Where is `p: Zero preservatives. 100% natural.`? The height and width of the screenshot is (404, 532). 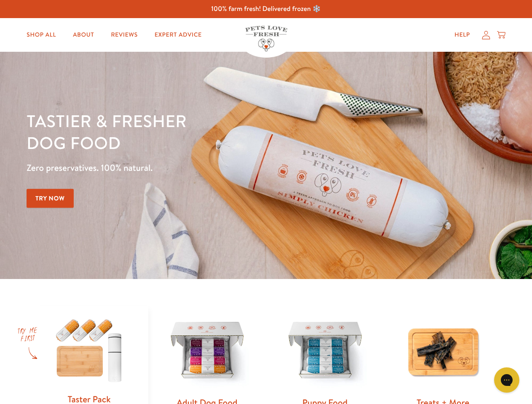 p: Zero preservatives. 100% natural. is located at coordinates (186, 168).